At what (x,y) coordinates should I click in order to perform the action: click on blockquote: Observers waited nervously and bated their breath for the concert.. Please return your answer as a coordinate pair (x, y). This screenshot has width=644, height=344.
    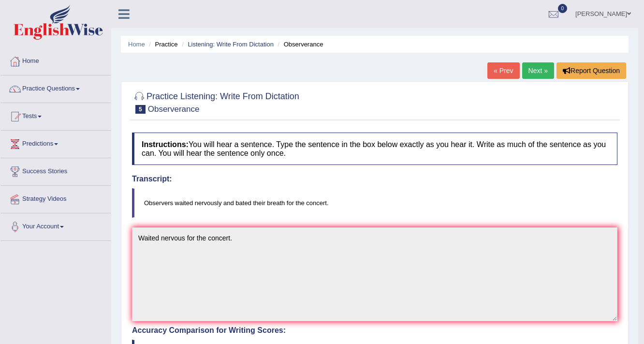
    Looking at the image, I should click on (375, 203).